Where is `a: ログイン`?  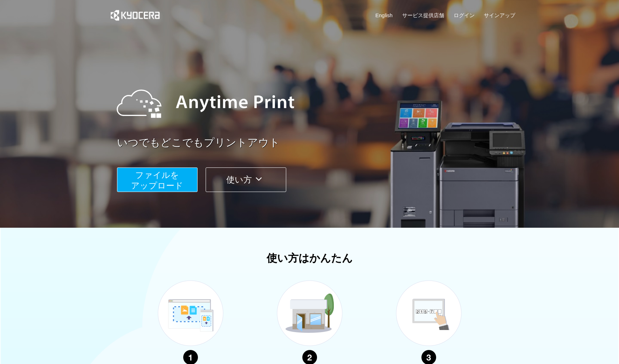 a: ログイン is located at coordinates (464, 15).